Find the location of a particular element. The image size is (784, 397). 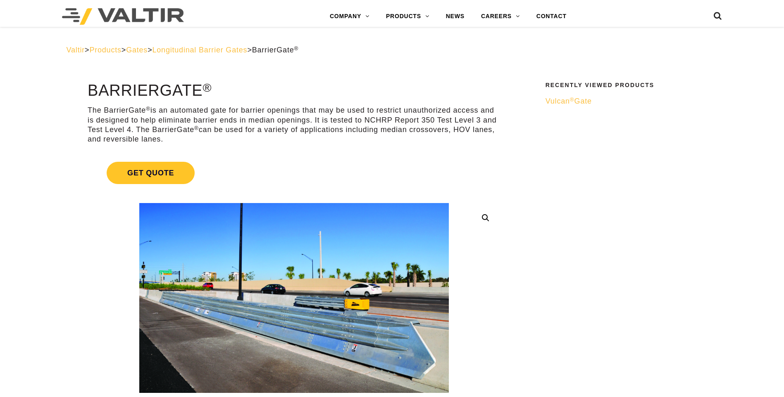

a: COMPANY is located at coordinates (349, 17).